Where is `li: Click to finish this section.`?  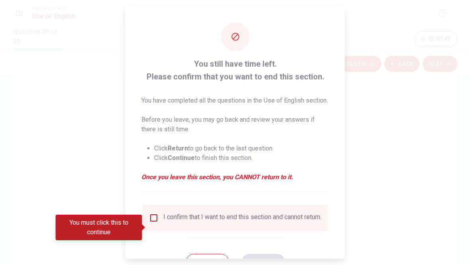 li: Click to finish this section. is located at coordinates (242, 158).